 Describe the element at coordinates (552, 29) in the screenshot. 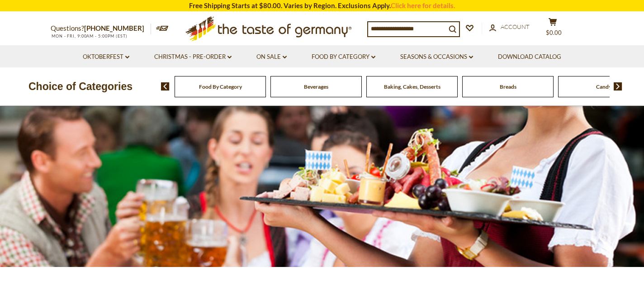

I see `button: $0.00` at that location.